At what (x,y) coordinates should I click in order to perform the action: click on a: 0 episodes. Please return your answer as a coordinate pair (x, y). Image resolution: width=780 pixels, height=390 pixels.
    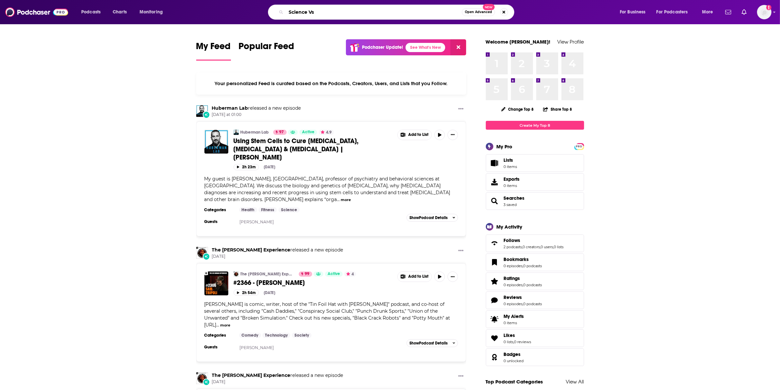
    Looking at the image, I should click on (513, 266).